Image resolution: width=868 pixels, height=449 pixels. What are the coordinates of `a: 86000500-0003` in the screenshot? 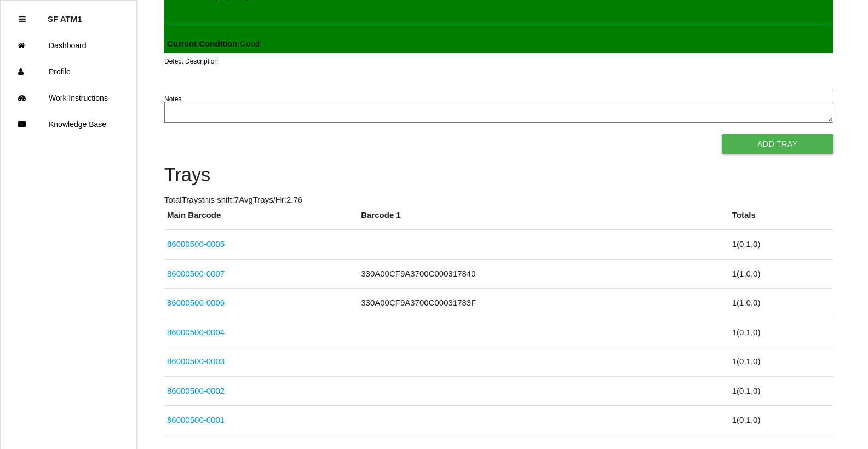 It's located at (195, 361).